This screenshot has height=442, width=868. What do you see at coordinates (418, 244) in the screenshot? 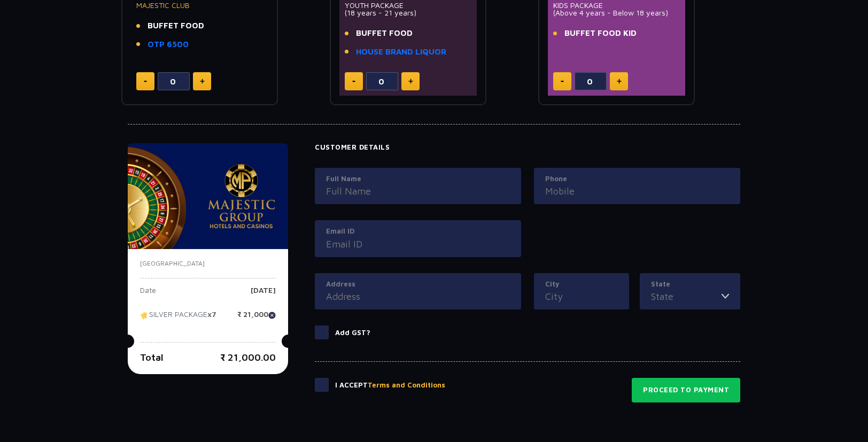
I see `input: Email ID` at bounding box center [418, 244].